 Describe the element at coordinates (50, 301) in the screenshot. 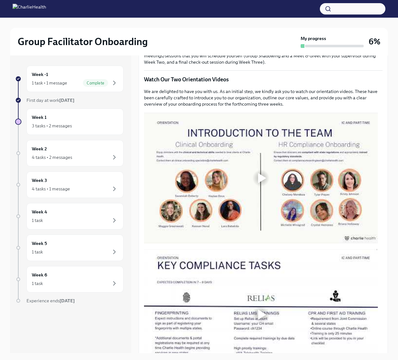

I see `span: Experience ends` at that location.